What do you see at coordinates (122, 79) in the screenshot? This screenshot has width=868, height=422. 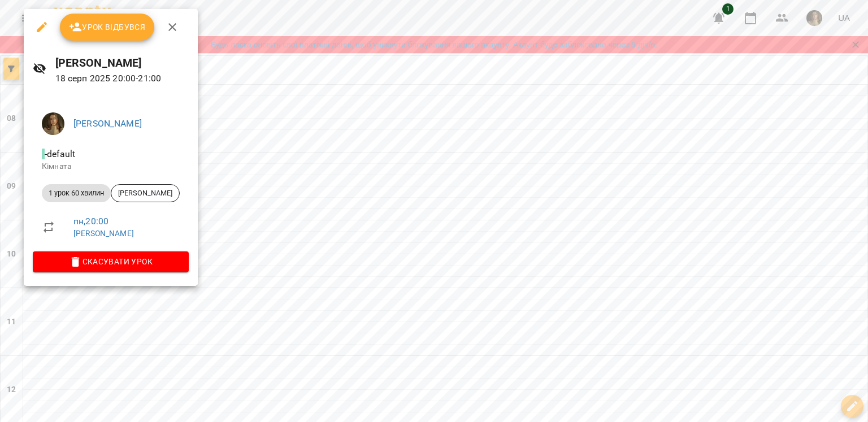 I see `p: 18 серп 2025 20:00 - 21:00` at bounding box center [122, 79].